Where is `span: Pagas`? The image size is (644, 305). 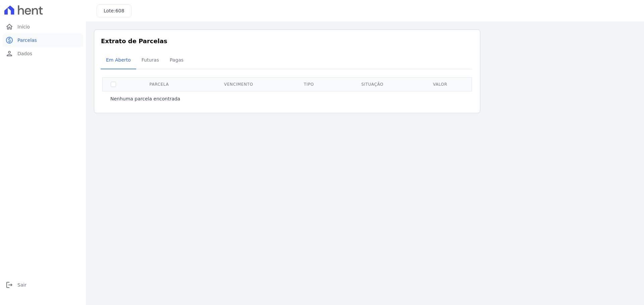
span: Pagas is located at coordinates (176, 60).